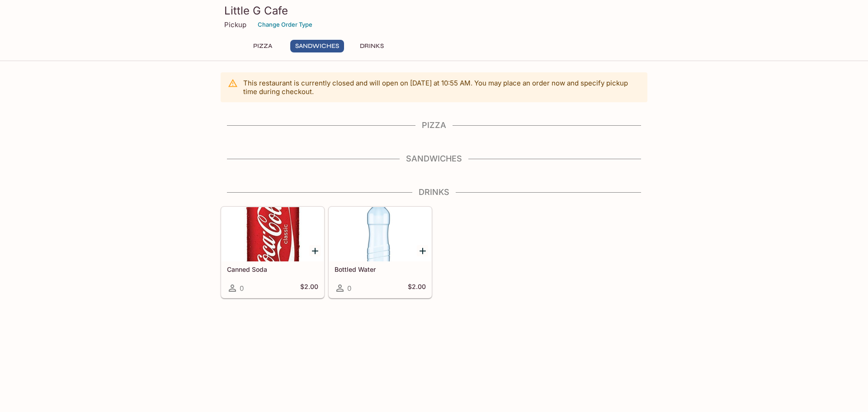 This screenshot has height=412, width=868. Describe the element at coordinates (273, 269) in the screenshot. I see `h5: Canned Soda` at that location.